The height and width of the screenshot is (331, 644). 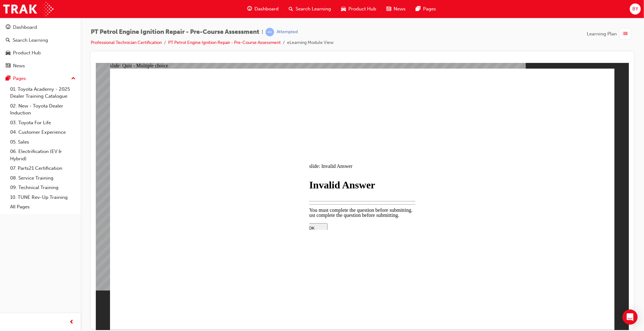 I want to click on a: car-iconProduct Hub, so click(x=358, y=9).